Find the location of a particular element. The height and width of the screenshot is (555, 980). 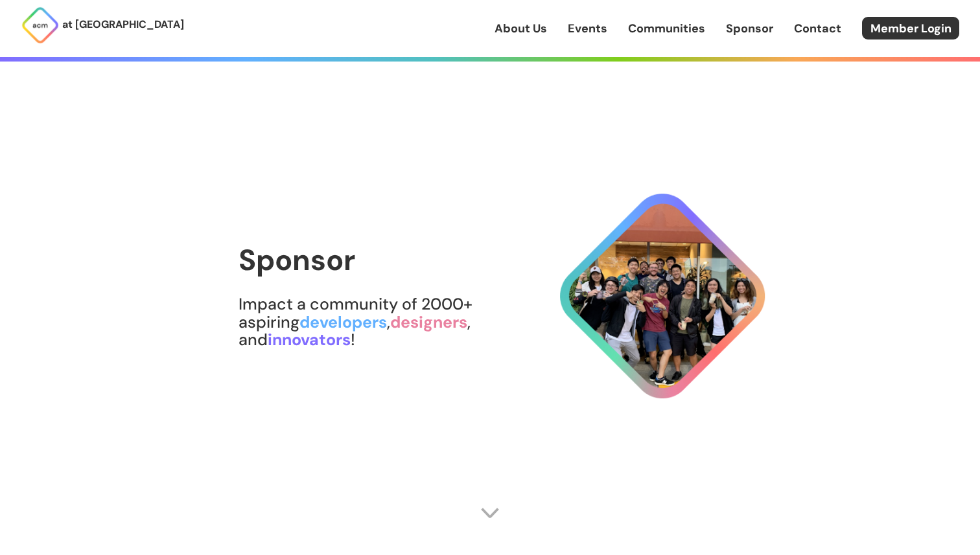

a: Sponsor is located at coordinates (750, 29).